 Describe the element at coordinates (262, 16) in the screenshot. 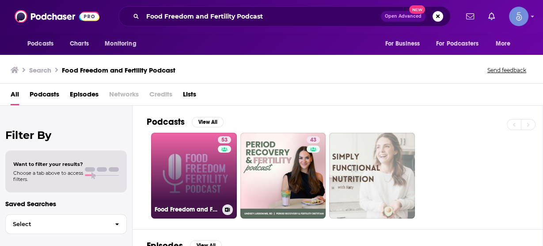

I see `input: Search podcasts, credits, & more...` at that location.